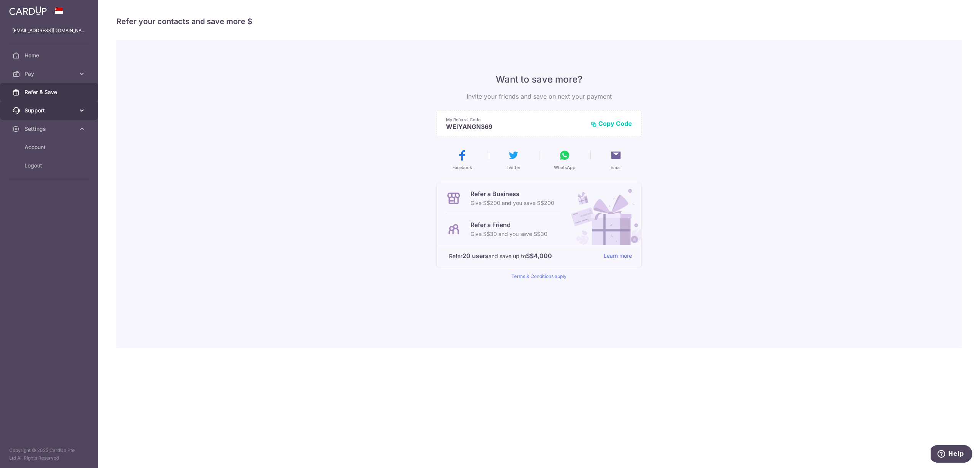  What do you see at coordinates (539, 96) in the screenshot?
I see `p: Invite your friends and save on next your payment` at bounding box center [539, 96].